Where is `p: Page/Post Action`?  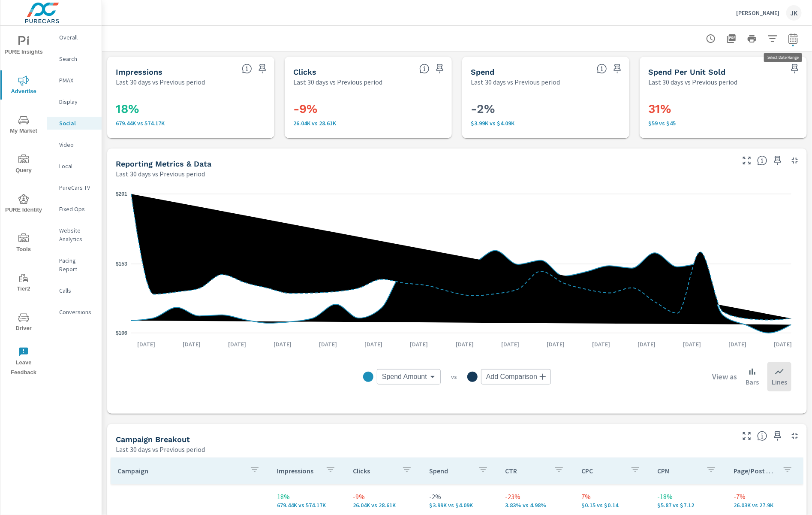
p: Page/Post Action is located at coordinates (755, 471).